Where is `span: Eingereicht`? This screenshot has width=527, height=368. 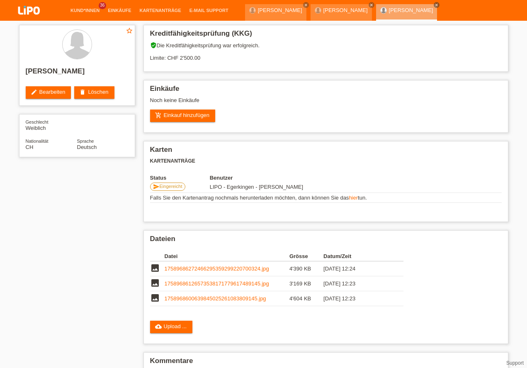 span: Eingereicht is located at coordinates (171, 186).